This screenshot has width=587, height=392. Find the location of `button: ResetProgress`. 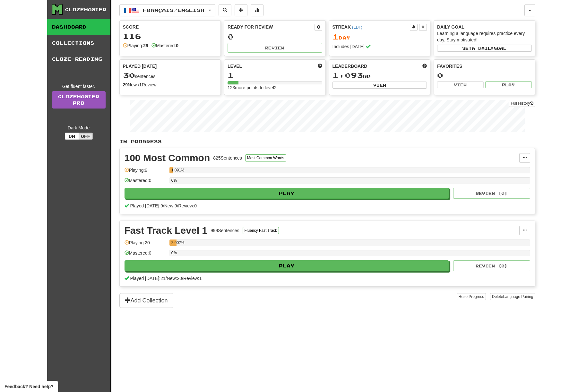

button: ResetProgress is located at coordinates (471, 296).